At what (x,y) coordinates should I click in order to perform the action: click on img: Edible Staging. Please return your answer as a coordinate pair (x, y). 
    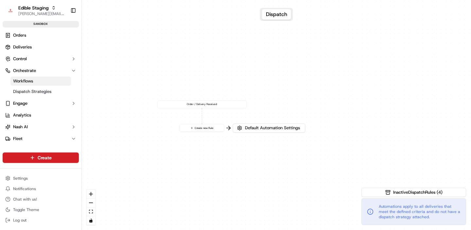
    Looking at the image, I should click on (10, 10).